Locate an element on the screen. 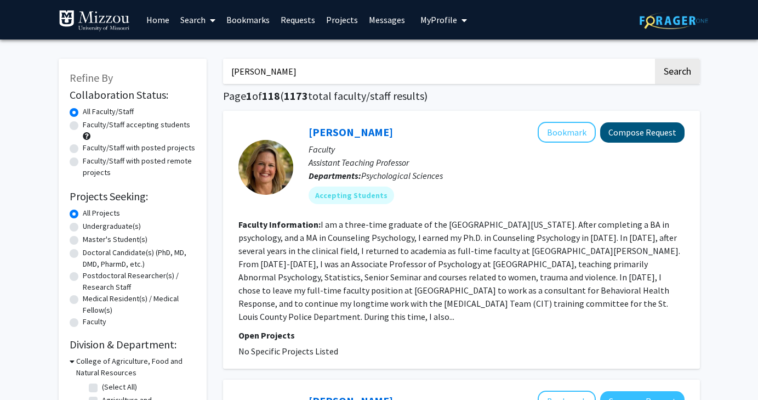 Image resolution: width=758 pixels, height=400 pixels. label: Faculty/Staff with posted projects is located at coordinates (139, 147).